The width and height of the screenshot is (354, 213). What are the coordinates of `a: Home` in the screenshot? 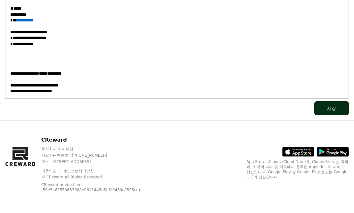 It's located at (22, 176).